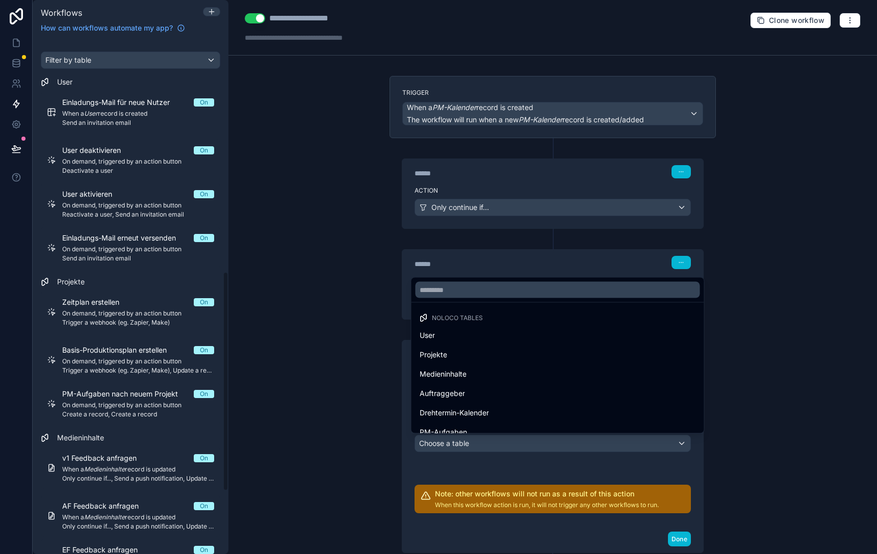  Describe the element at coordinates (457, 318) in the screenshot. I see `span: Noloco tables` at that location.